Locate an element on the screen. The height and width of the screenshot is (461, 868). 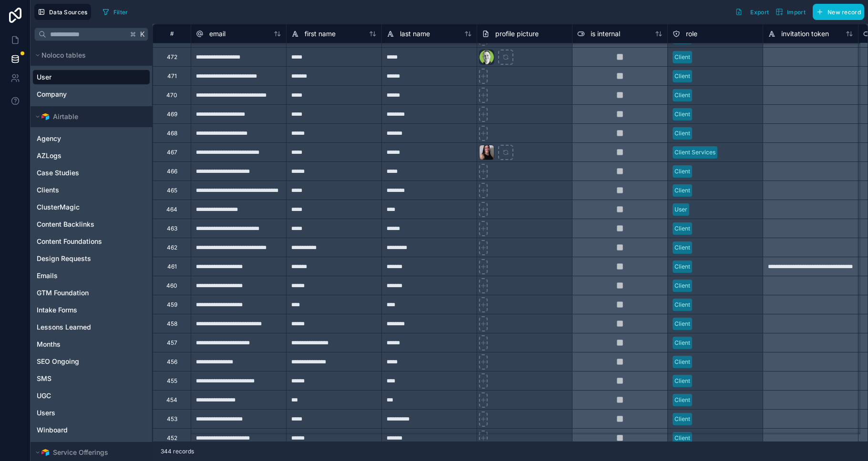
div: 453 is located at coordinates (172, 419).